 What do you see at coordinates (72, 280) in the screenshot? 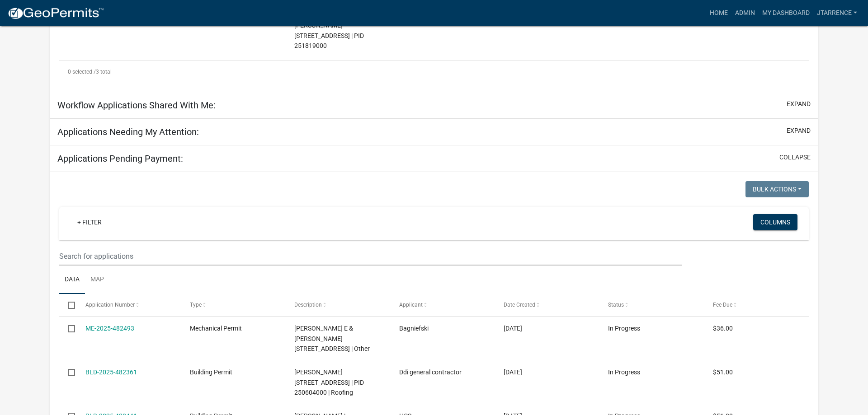
I see `a: Data` at bounding box center [72, 280].